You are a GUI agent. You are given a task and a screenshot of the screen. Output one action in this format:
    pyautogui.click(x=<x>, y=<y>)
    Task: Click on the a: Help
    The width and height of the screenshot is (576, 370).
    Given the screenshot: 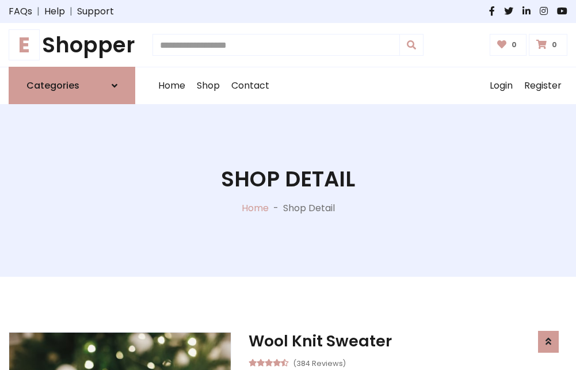 What is the action you would take?
    pyautogui.click(x=55, y=12)
    